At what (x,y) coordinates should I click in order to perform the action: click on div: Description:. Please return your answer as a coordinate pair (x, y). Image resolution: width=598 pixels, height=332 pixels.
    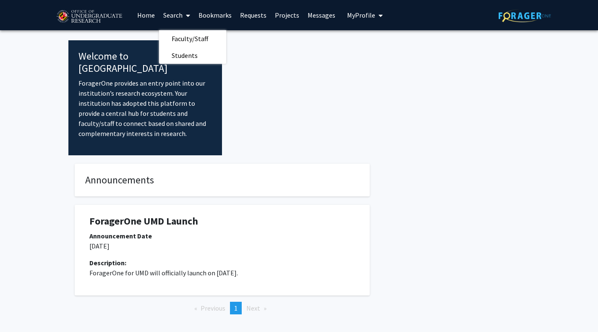
    Looking at the image, I should click on (222, 263).